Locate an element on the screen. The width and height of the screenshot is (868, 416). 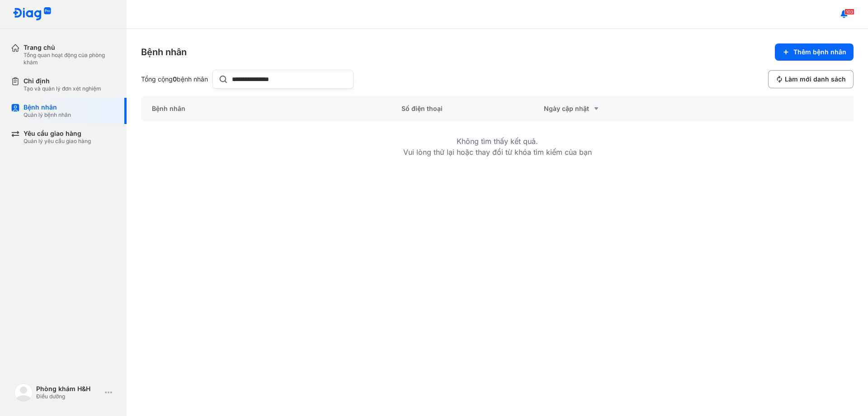
div: Điều dưỡng is located at coordinates (69, 396).